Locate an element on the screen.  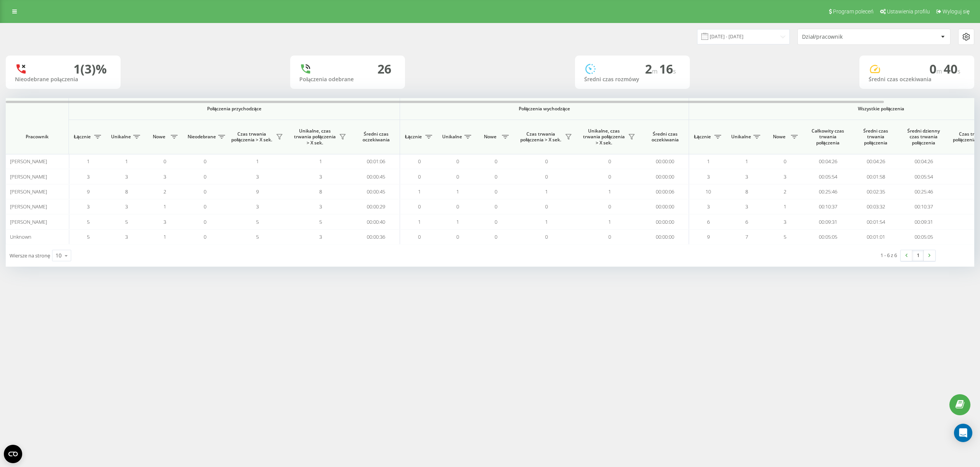
span: s is located at coordinates (959, 71).